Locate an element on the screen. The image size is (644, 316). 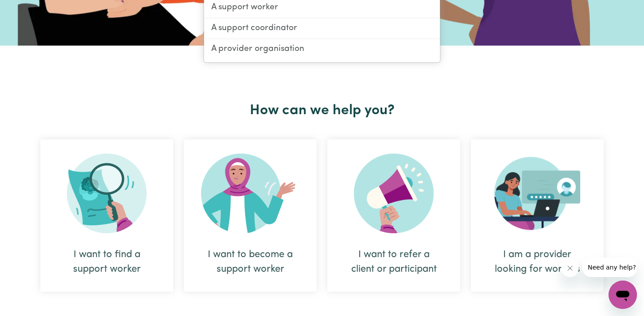
a: A support coordinator is located at coordinates (322, 29).